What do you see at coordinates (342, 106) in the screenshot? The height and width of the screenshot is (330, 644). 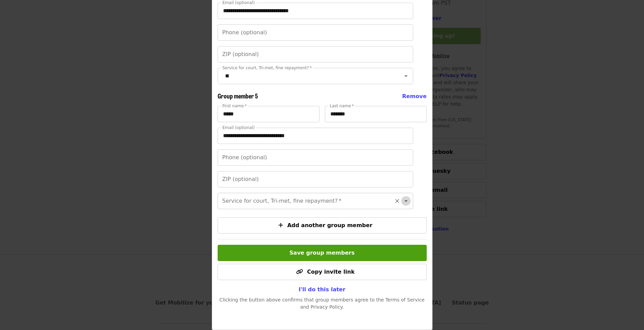 I see `label: Last name` at bounding box center [342, 106].